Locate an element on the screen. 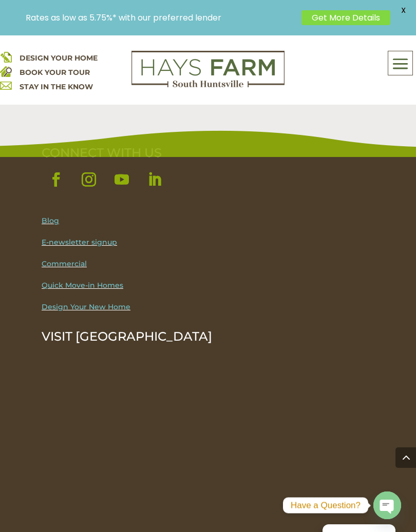 The height and width of the screenshot is (532, 416). a: Follow on LinkedIn is located at coordinates (155, 180).